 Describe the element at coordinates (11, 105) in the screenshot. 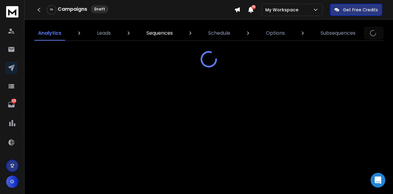

I see `a: 325` at that location.